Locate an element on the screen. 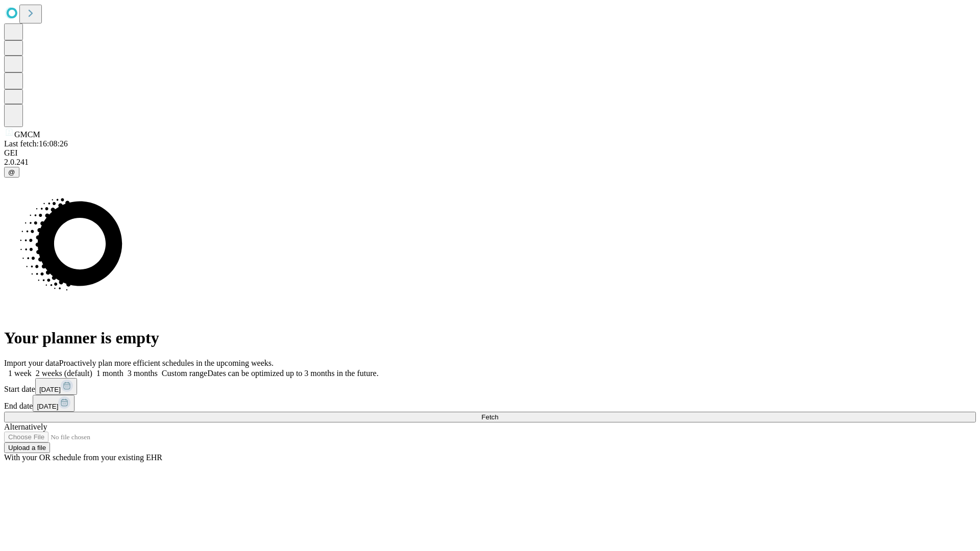  button: Upload a file is located at coordinates (27, 448).